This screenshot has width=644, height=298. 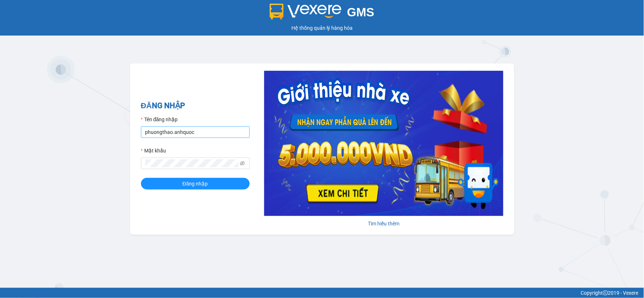 I want to click on span: Đăng nhập, so click(x=196, y=183).